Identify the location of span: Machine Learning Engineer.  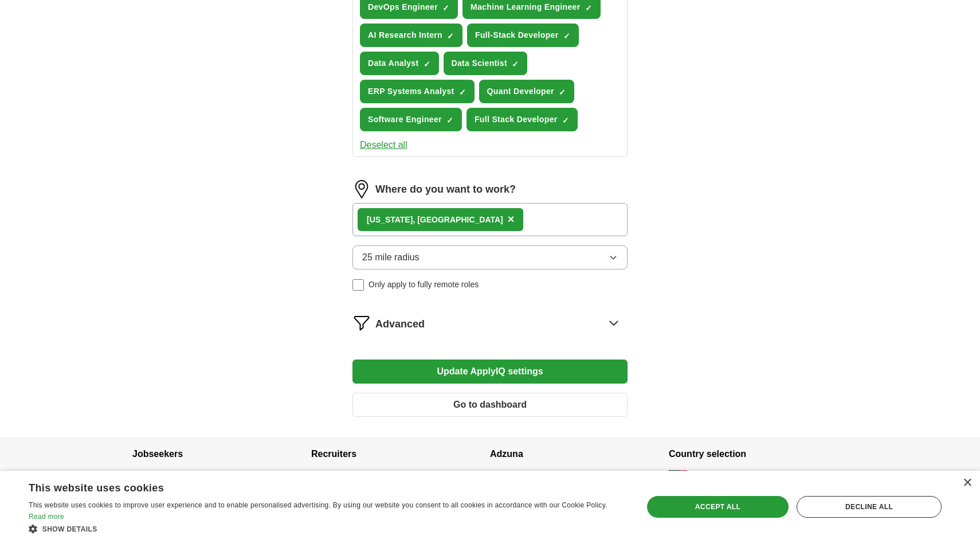
(526, 7).